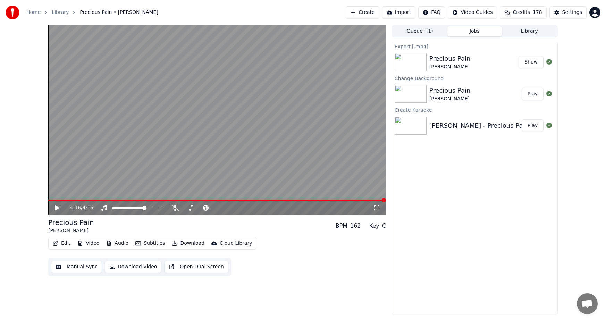  I want to click on img: youka, so click(12, 12).